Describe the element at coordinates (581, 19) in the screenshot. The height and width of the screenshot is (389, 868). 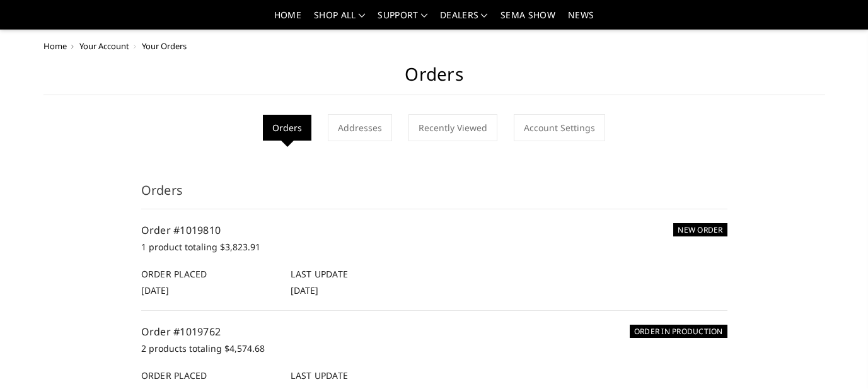
I see `a: News` at that location.